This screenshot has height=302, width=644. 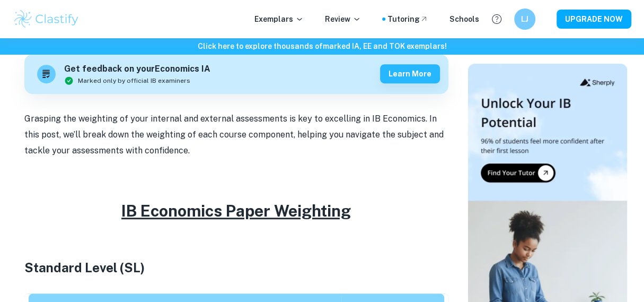 What do you see at coordinates (236, 210) in the screenshot?
I see `u: IB Economics Paper Weighting` at bounding box center [236, 210].